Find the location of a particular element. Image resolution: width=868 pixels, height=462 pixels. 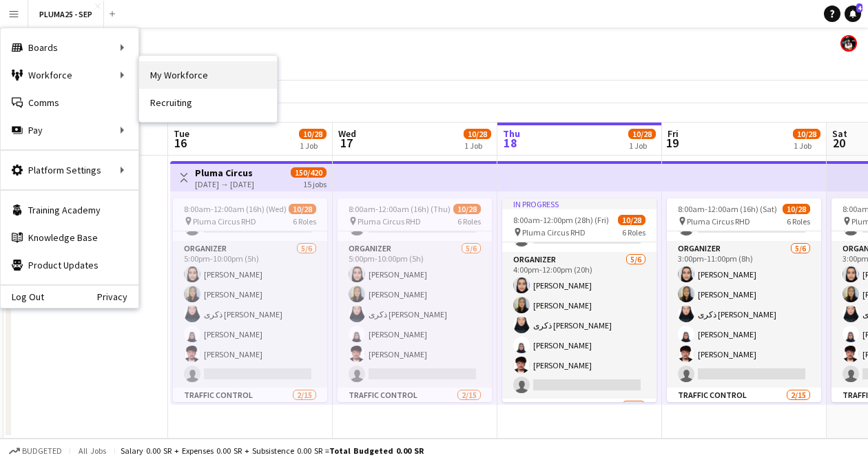

span: 150/420 is located at coordinates (308, 172).